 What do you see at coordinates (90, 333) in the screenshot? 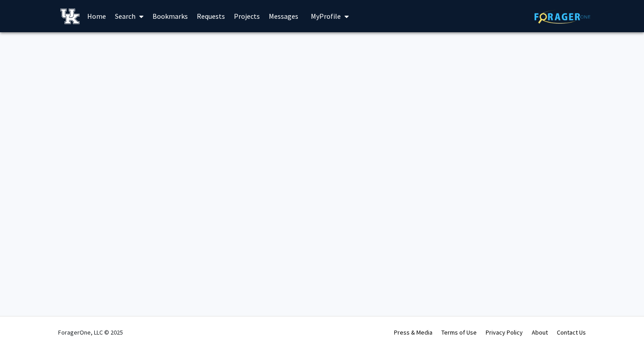
I see `div: ForagerOne, LLC © 2025` at bounding box center [90, 333].